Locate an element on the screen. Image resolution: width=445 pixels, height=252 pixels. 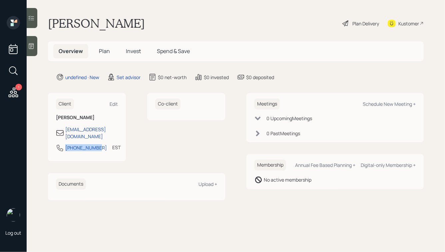
div: undefined · New is located at coordinates (82, 77).